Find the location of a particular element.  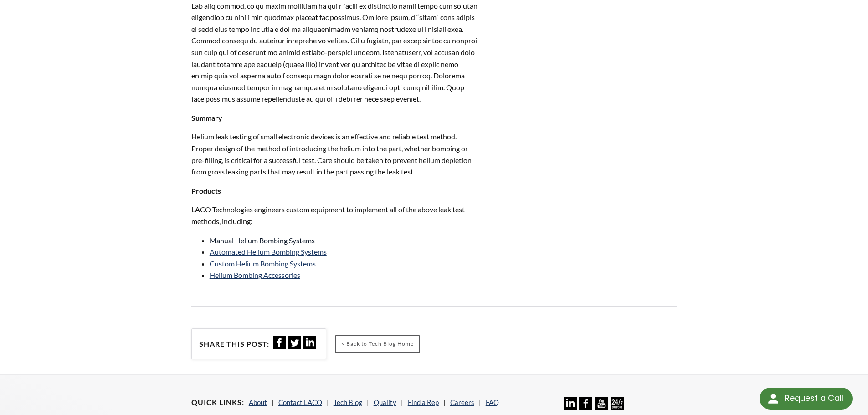

a: < Back to Tech Blog Home is located at coordinates (377, 344).